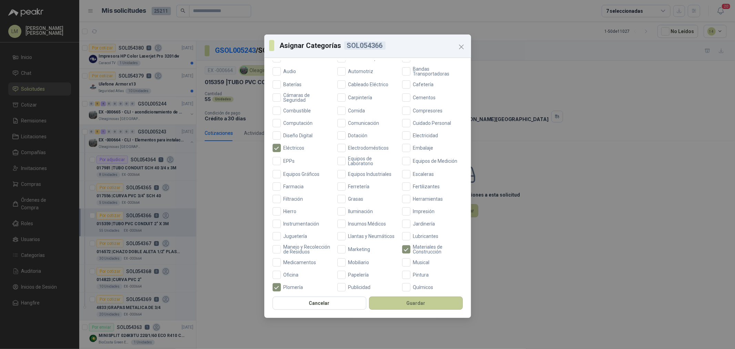  Describe the element at coordinates (424, 224) in the screenshot. I see `span: Jardinería` at that location.